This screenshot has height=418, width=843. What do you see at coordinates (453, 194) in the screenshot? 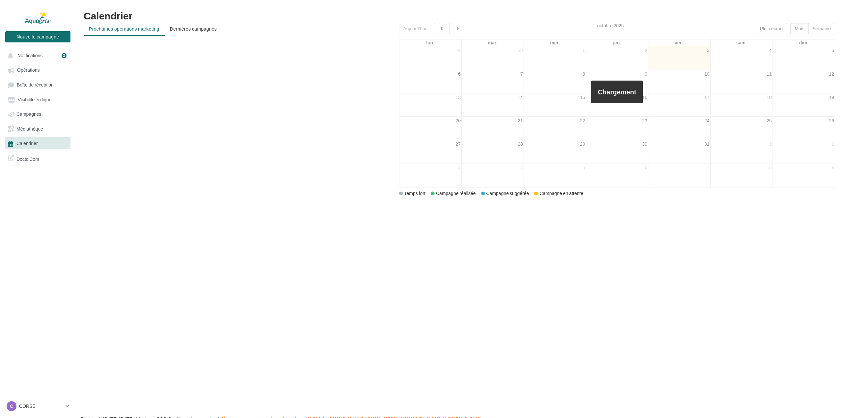
I see `div: Campagne réalisée` at bounding box center [453, 194].